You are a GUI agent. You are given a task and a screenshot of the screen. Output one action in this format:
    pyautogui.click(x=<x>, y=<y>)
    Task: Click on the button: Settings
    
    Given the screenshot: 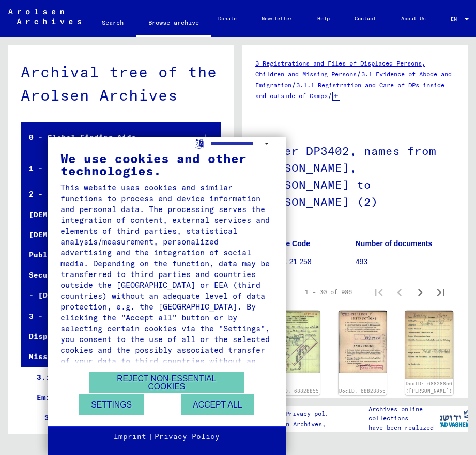 What is the action you would take?
    pyautogui.click(x=111, y=404)
    